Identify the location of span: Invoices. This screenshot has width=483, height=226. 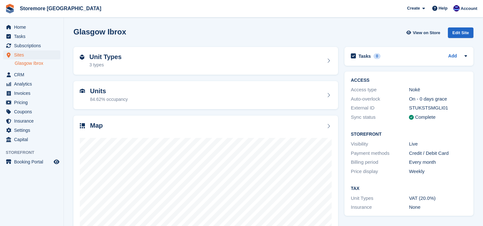
(33, 93).